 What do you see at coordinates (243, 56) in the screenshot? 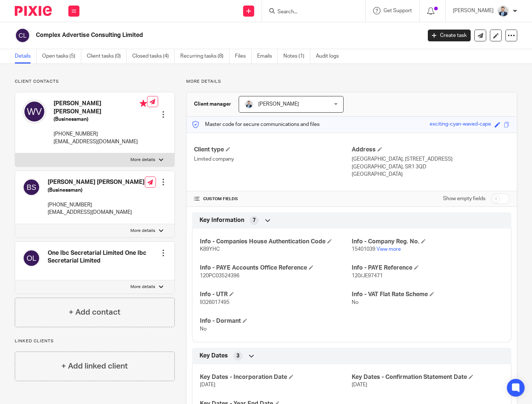
I see `a: Files` at bounding box center [243, 56].